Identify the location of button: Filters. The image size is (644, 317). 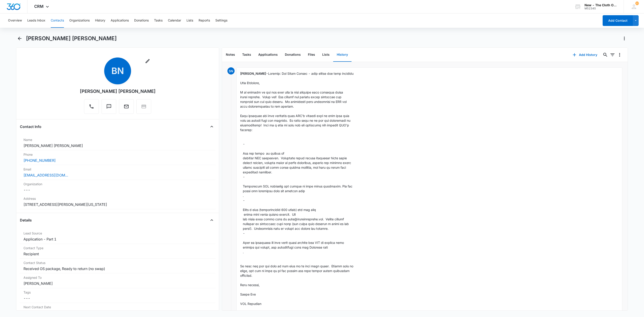
(613, 55).